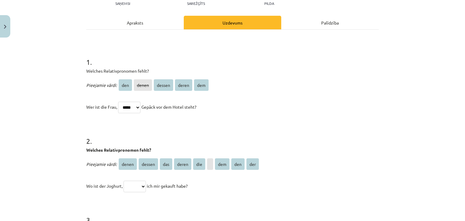 The width and height of the screenshot is (465, 221). I want to click on span: Wer ist die Frau,, so click(102, 107).